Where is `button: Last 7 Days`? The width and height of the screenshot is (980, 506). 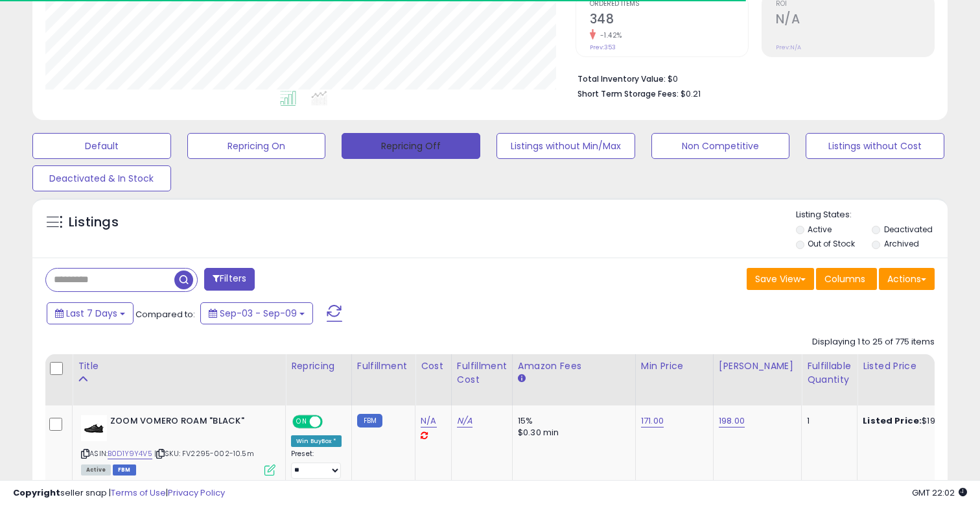 button: Last 7 Days is located at coordinates (90, 313).